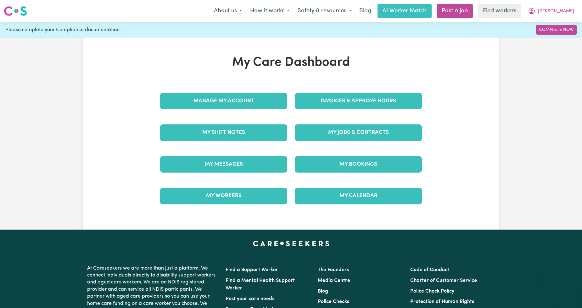 The height and width of the screenshot is (308, 582). Describe the element at coordinates (224, 132) in the screenshot. I see `a: My Shift Notes` at that location.